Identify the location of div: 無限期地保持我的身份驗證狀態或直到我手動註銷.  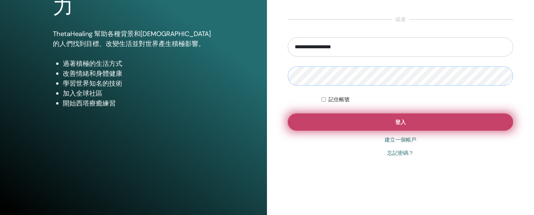
(417, 99).